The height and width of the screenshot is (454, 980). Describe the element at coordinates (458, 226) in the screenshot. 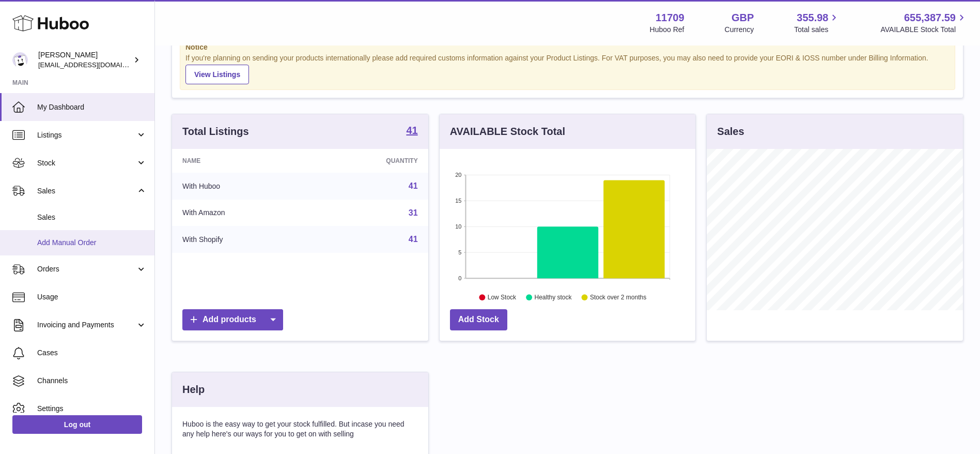

I see `text: 10` at that location.